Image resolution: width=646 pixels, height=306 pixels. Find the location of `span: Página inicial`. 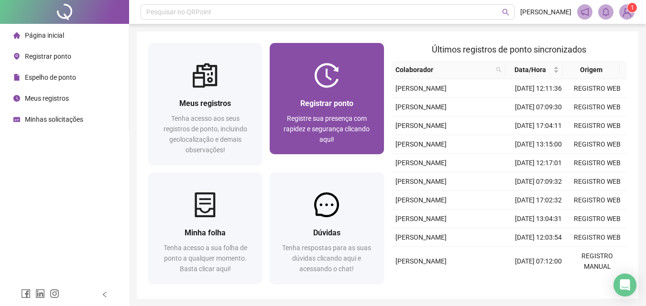

span: Página inicial is located at coordinates (44, 35).